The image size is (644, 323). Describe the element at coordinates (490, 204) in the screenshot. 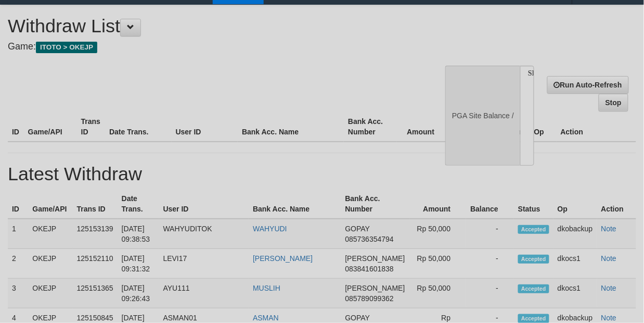

I see `th: Balance` at that location.